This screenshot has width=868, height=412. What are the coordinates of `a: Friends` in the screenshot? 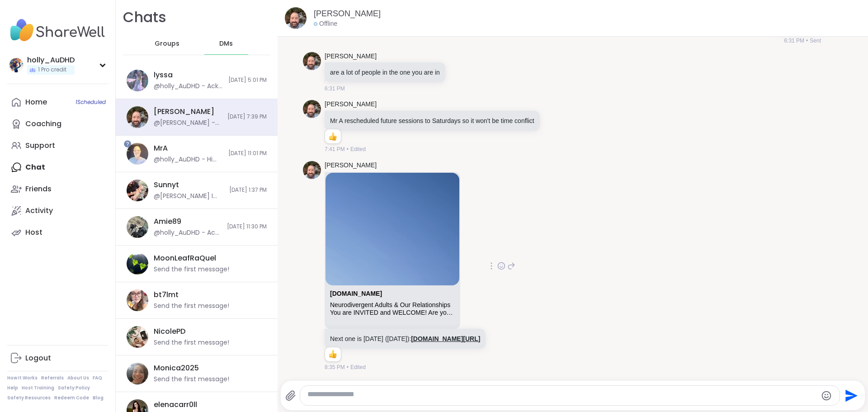 It's located at (57, 189).